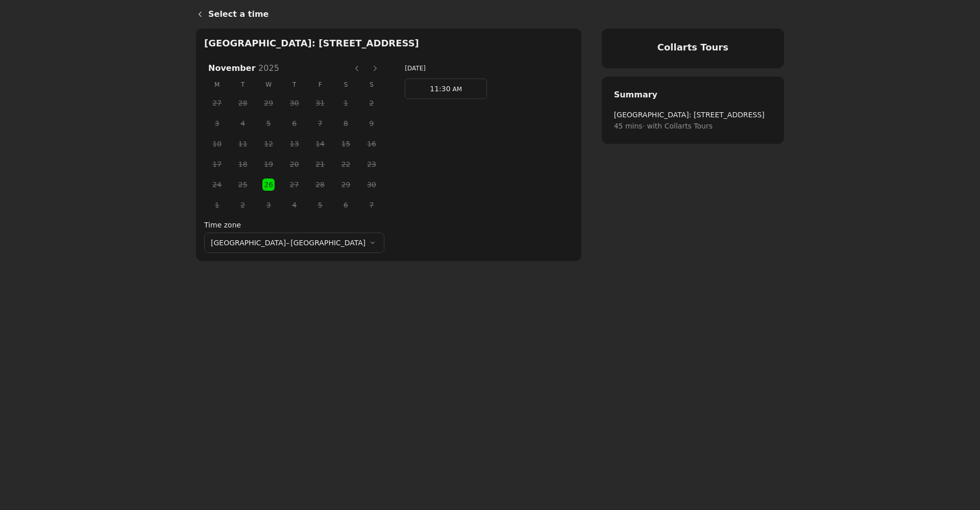 This screenshot has height=510, width=980. Describe the element at coordinates (268, 185) in the screenshot. I see `button: Wednesday, 26 November 2025 selected` at that location.